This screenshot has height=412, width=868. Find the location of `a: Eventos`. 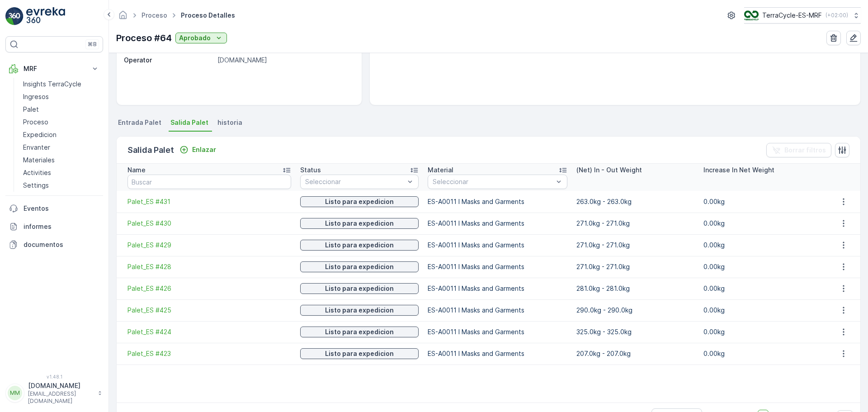

a: Eventos is located at coordinates (54, 209).